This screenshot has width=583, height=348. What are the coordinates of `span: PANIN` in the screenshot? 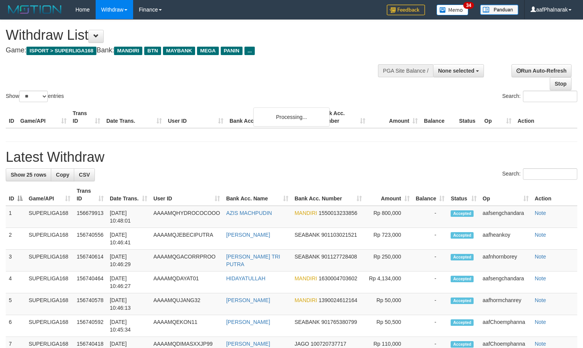 It's located at (232, 51).